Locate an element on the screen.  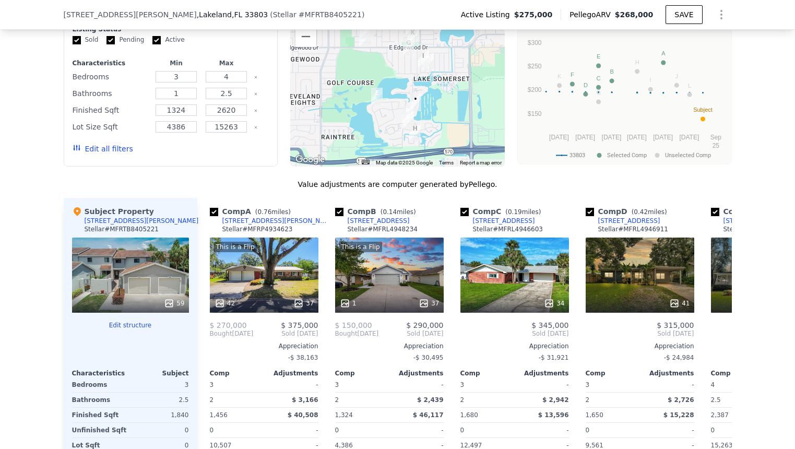
div: 59 is located at coordinates (174, 303).